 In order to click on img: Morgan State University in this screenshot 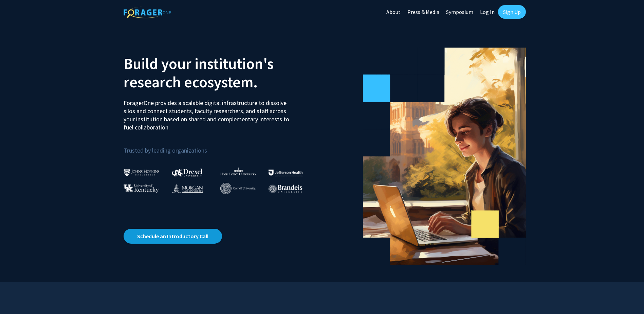, I will do `click(187, 188)`.